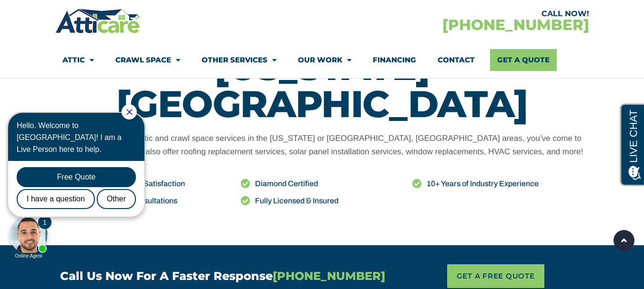 This screenshot has width=644, height=289. I want to click on a: Contact, so click(457, 60).